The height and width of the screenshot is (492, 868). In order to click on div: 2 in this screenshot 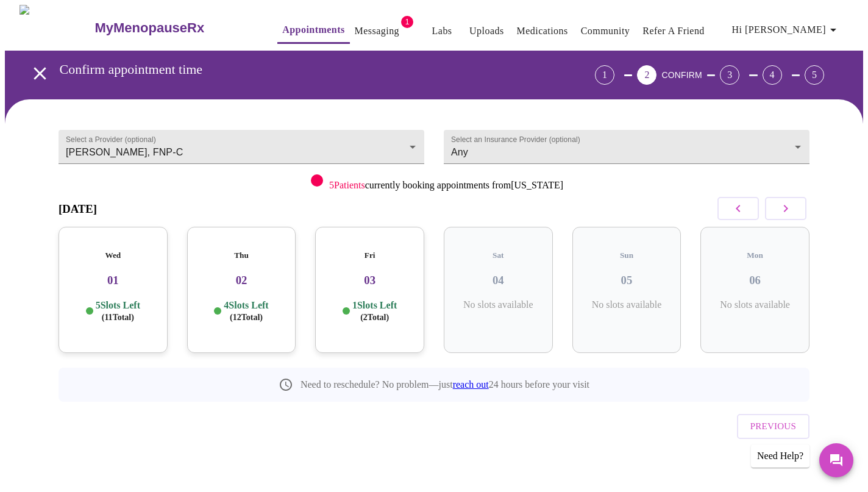, I will do `click(647, 75)`.